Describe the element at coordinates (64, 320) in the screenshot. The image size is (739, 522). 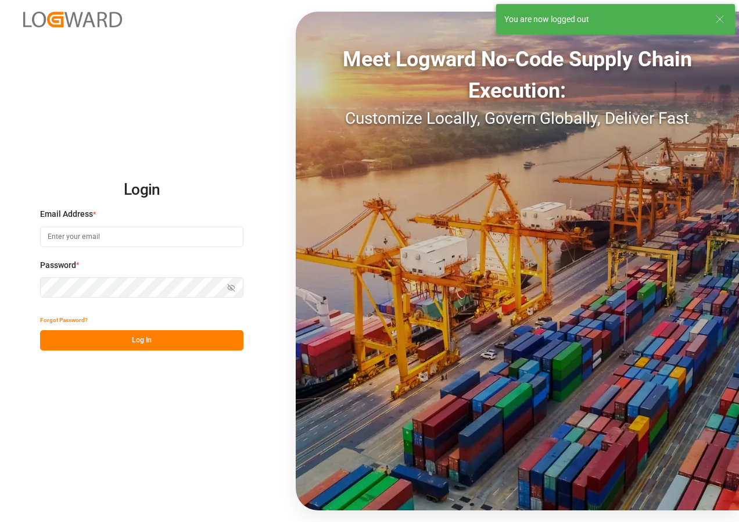
I see `button: Forgot Password?` at that location.